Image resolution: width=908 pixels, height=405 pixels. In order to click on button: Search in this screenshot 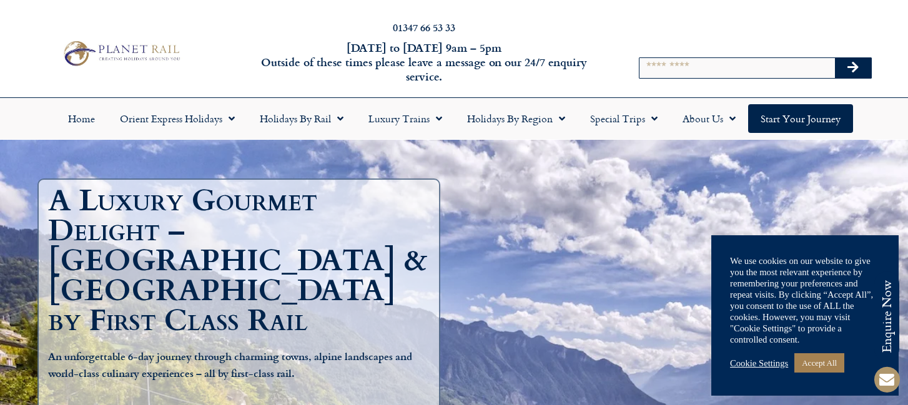, I will do `click(853, 68)`.